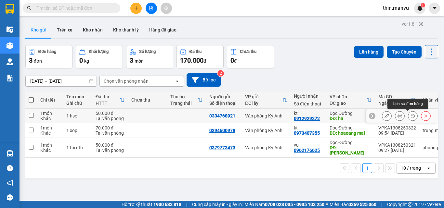 The image size is (444, 208). I want to click on div: DĐ: hoaoang mai, so click(350, 133).